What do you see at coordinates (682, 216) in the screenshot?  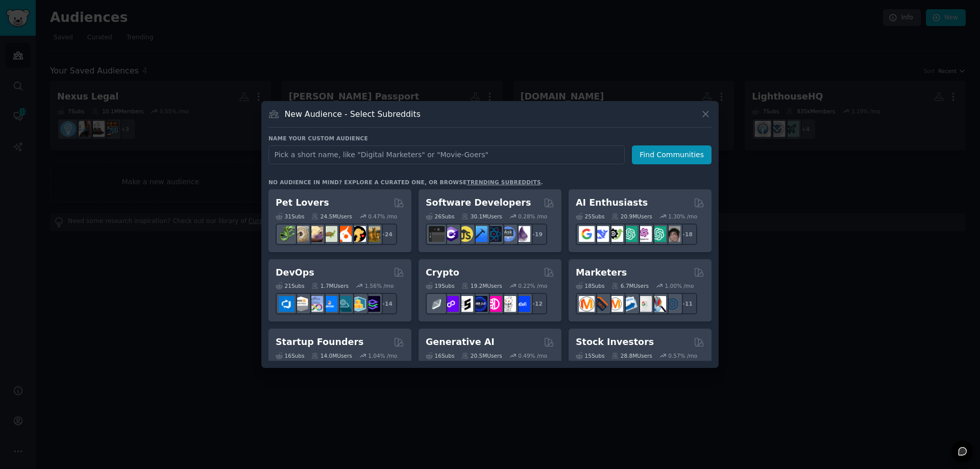 I see `div: 1.30 % /mo` at bounding box center [682, 216].